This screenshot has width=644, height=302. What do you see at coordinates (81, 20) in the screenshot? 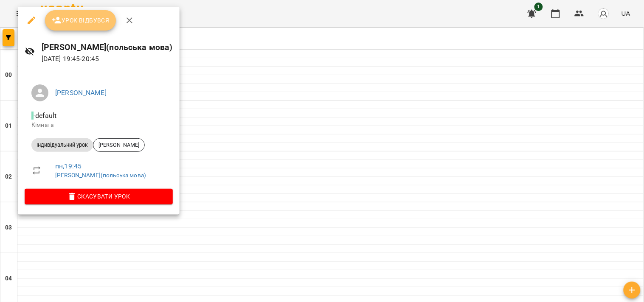
I see `button: Урок відбувся` at bounding box center [81, 20].